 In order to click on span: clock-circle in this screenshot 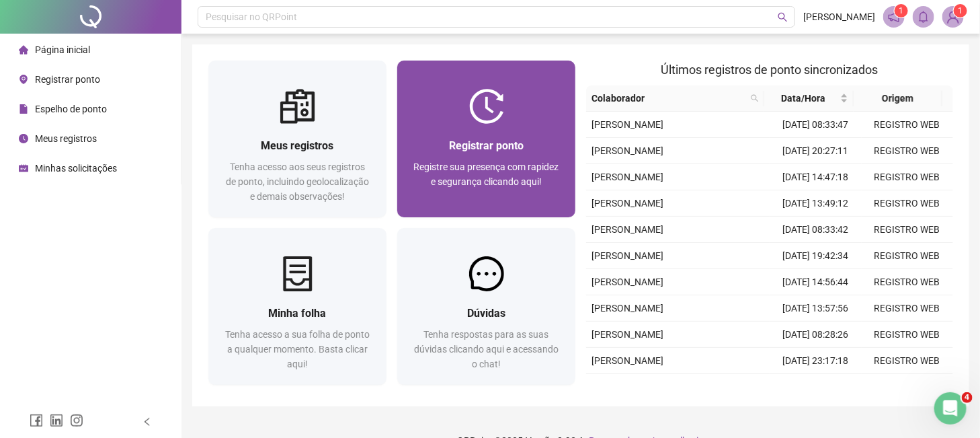, I will do `click(24, 138)`.